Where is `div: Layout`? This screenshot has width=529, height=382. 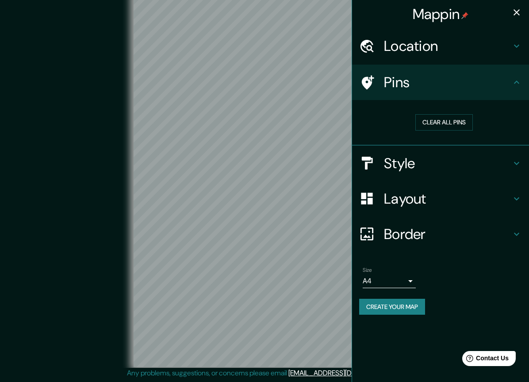 div: Layout is located at coordinates (441, 199).